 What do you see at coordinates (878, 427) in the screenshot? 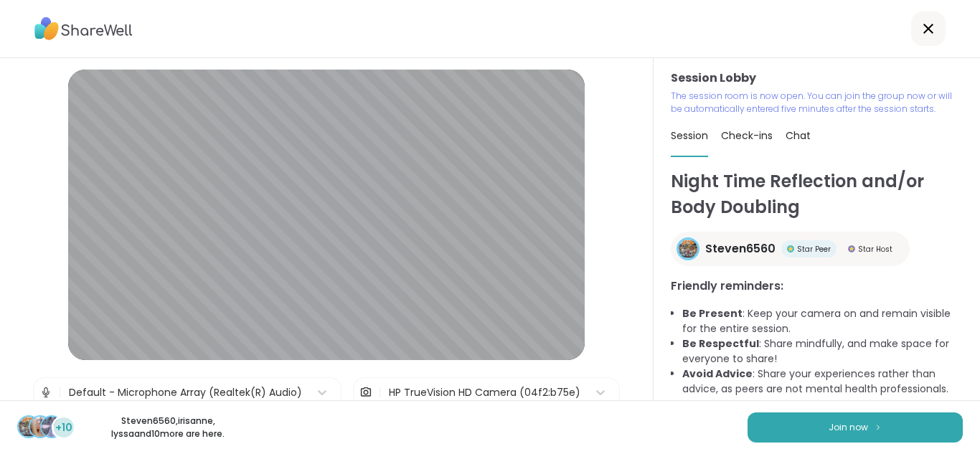
I see `img: ShareWell Logomark` at bounding box center [878, 427].